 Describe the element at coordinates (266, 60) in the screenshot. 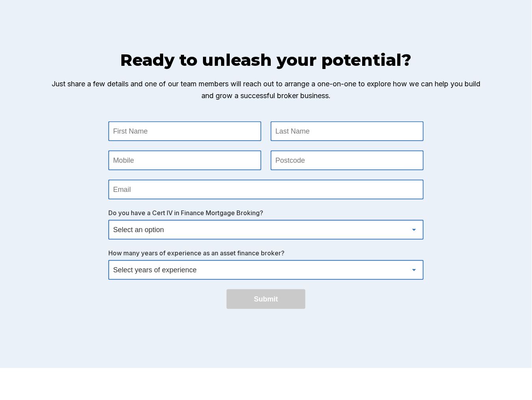

I see `h2: Ready to unleash your potential?` at that location.